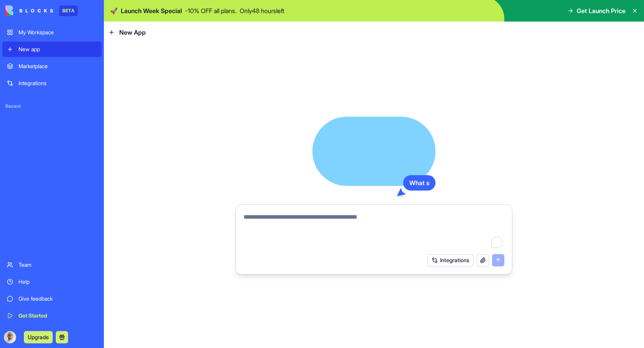 This screenshot has height=348, width=644. I want to click on div: Marketplace, so click(58, 66).